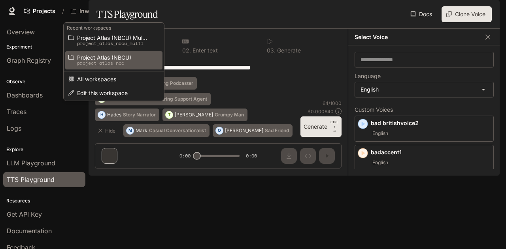 The image size is (506, 249). Describe the element at coordinates (113, 79) in the screenshot. I see `span: All workspaces` at that location.